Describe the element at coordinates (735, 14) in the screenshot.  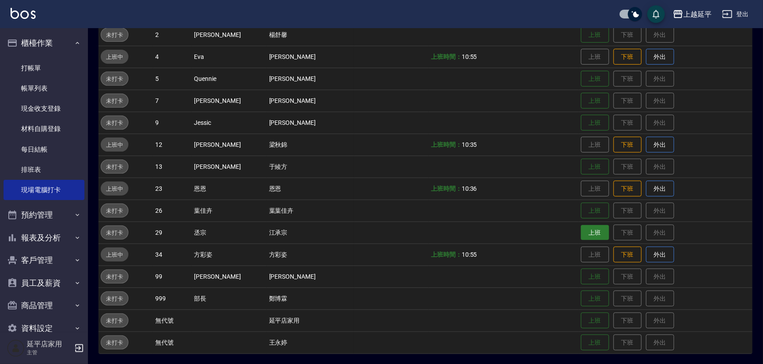
I see `button: 登出` at that location.